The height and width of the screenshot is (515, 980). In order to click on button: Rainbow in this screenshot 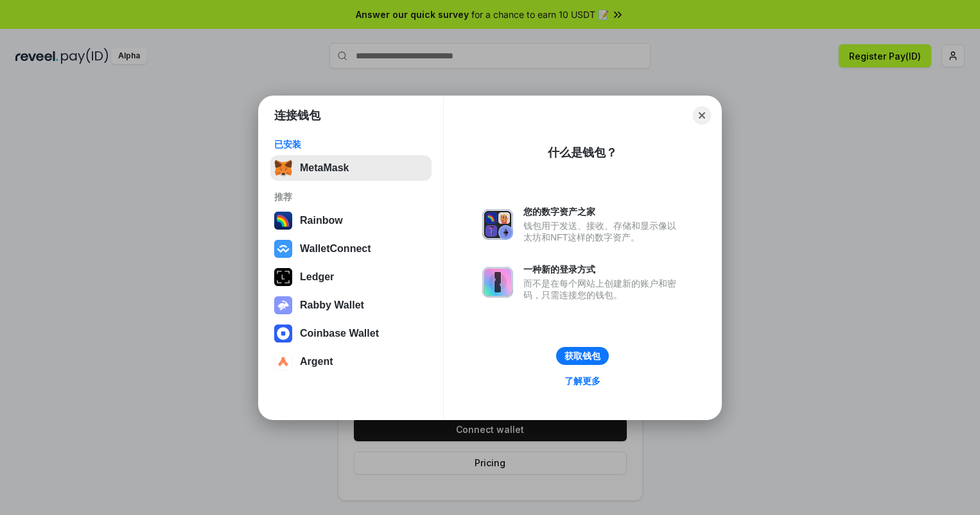, I will do `click(351, 221)`.